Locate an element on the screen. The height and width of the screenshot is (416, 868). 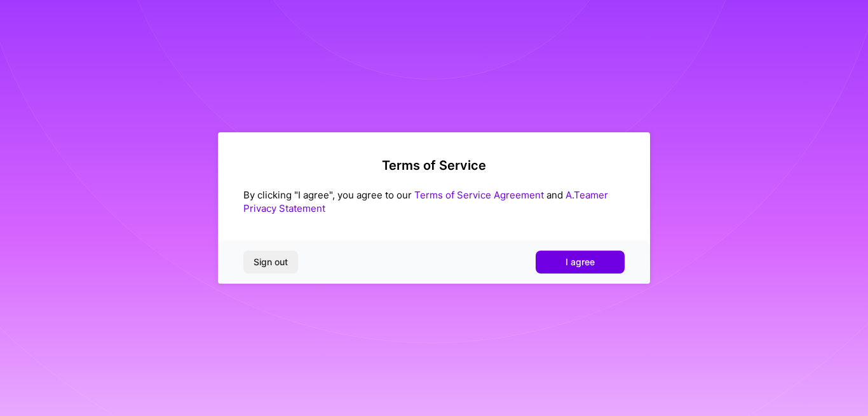
span: Sign out is located at coordinates (271, 262).